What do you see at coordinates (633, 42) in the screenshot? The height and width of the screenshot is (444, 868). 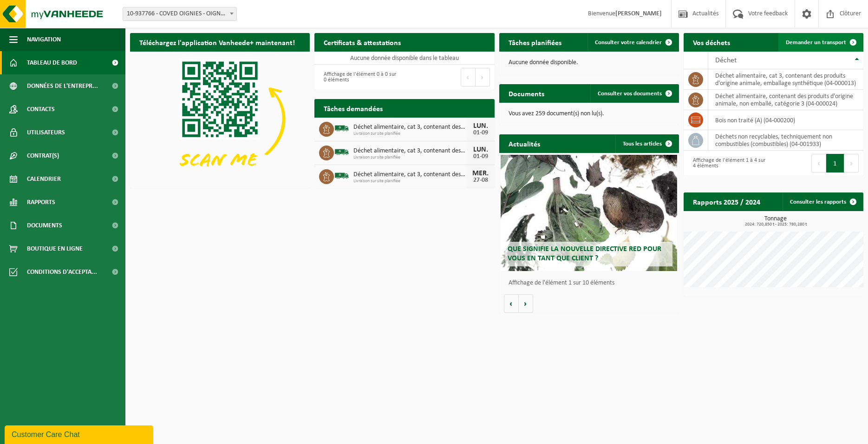 I see `a: Consulter votre calendrier` at bounding box center [633, 42].